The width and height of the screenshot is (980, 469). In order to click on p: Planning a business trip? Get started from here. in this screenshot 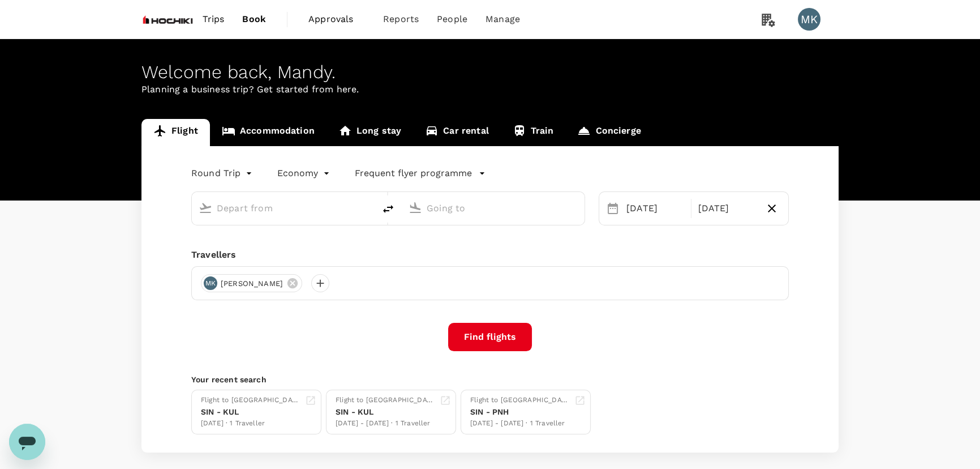, I will do `click(490, 90)`.